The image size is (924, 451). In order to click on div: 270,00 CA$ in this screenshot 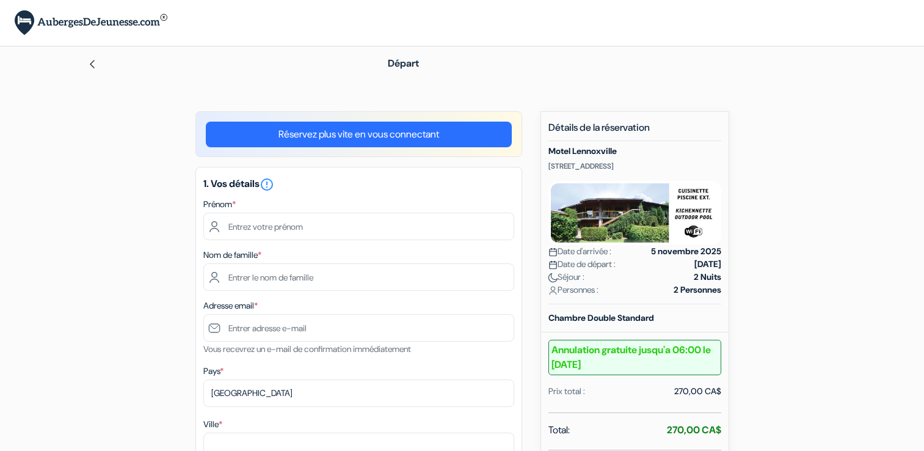, I will do `click(697, 391)`.